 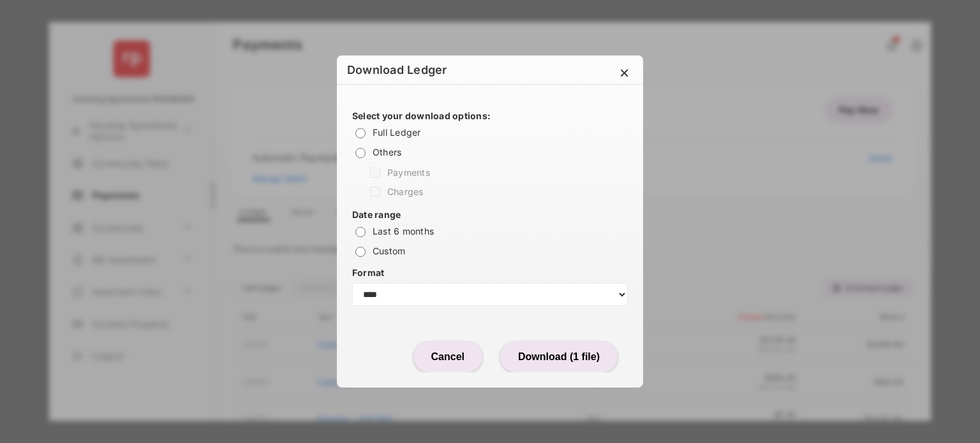 I want to click on label: Payments, so click(x=408, y=172).